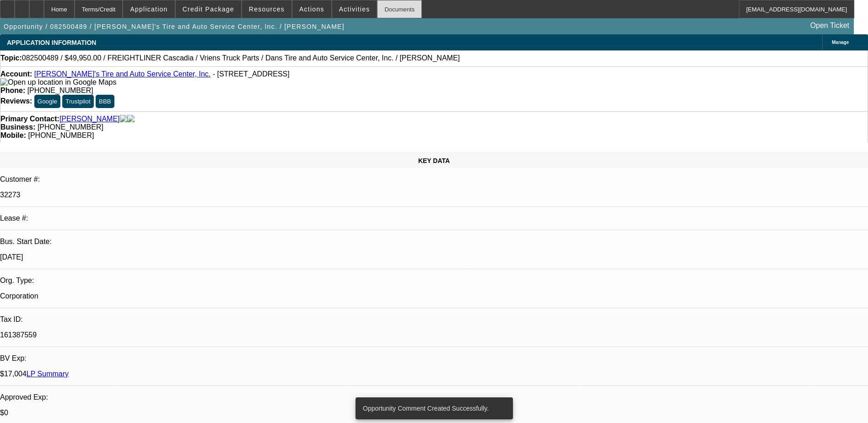  I want to click on span: Credit Package, so click(208, 9).